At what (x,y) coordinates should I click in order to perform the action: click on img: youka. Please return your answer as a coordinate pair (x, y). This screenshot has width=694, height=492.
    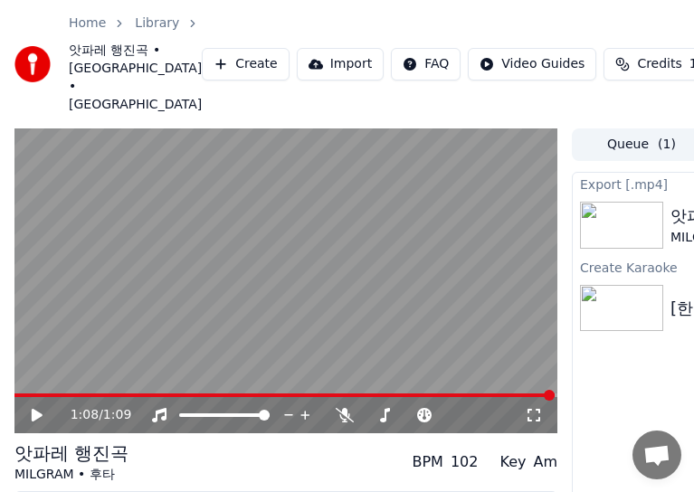
    Looking at the image, I should click on (33, 64).